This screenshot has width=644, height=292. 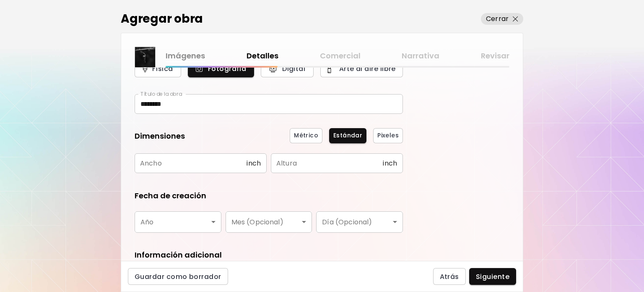 I want to click on h5: Dimensiones, so click(x=160, y=137).